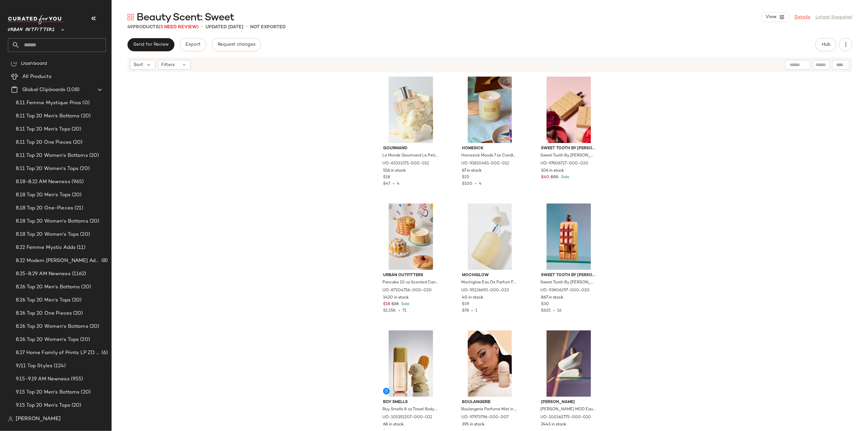 The image size is (868, 431). Describe the element at coordinates (185, 17) in the screenshot. I see `span: Beauty Scent: Sweet` at that location.